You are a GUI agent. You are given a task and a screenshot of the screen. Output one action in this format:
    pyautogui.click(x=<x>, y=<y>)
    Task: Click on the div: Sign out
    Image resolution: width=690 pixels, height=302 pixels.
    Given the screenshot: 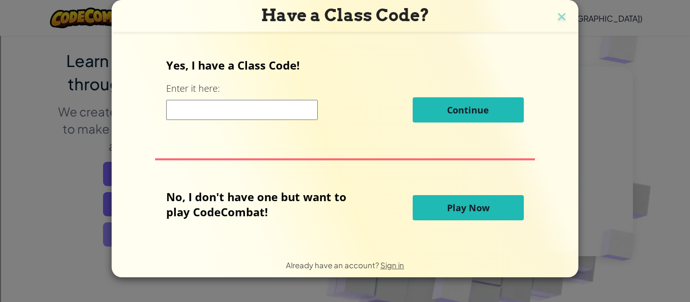 What is the action you would take?
    pyautogui.click(x=345, y=54)
    